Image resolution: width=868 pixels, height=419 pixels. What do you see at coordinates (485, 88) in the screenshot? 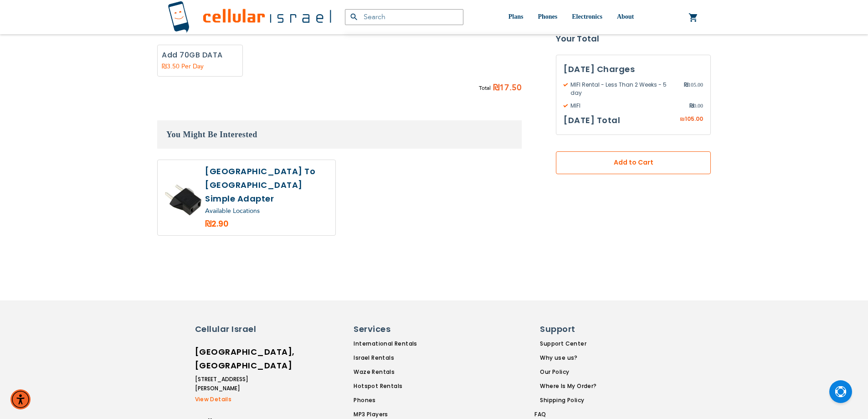
I see `span: Total` at bounding box center [485, 88].